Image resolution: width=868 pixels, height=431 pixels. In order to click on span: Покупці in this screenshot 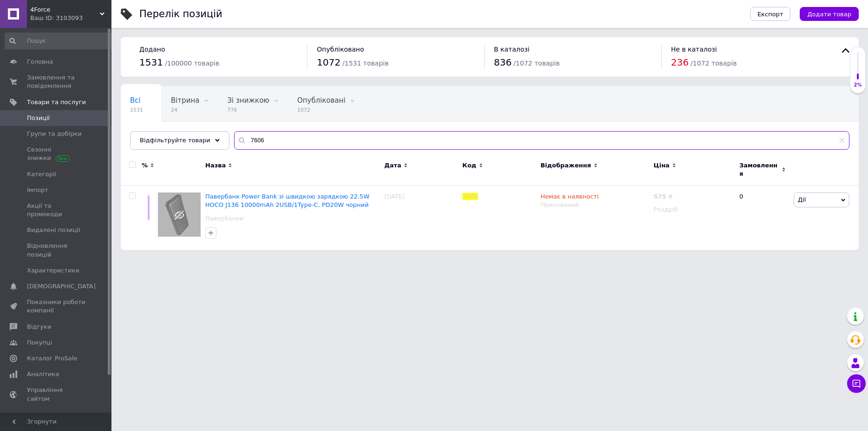, I will do `click(39, 342)`.